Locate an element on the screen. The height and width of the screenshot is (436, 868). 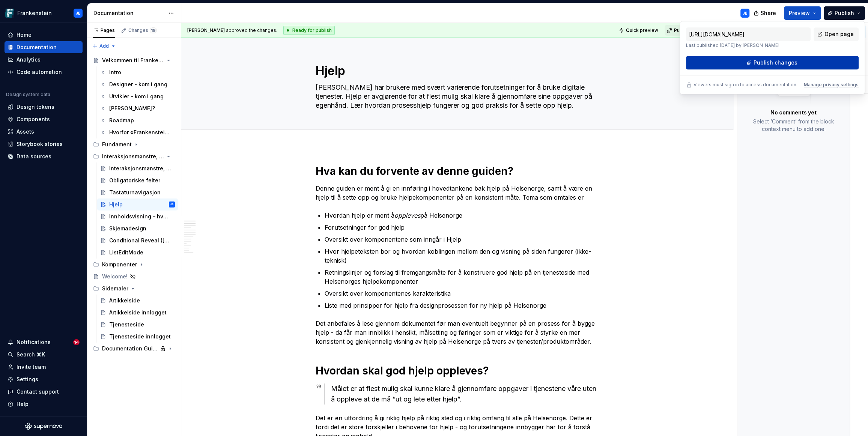
img: d720e2f0-216c-474b-bea5-031157028467.png is located at coordinates (10, 13).